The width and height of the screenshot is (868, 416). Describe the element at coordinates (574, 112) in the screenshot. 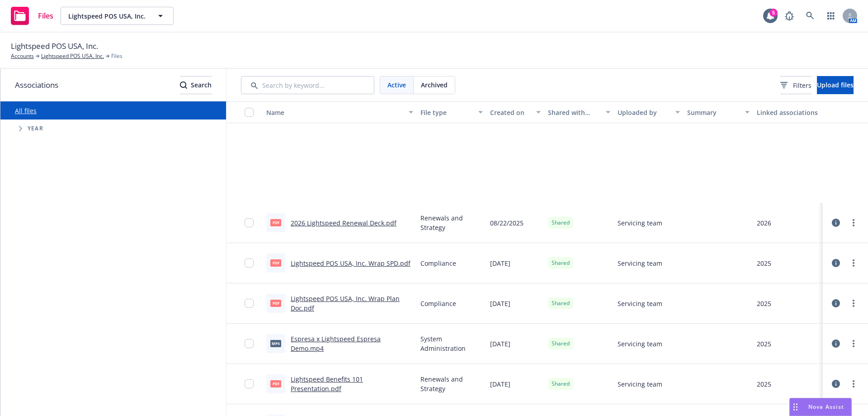

I see `div: Shared with client` at that location.